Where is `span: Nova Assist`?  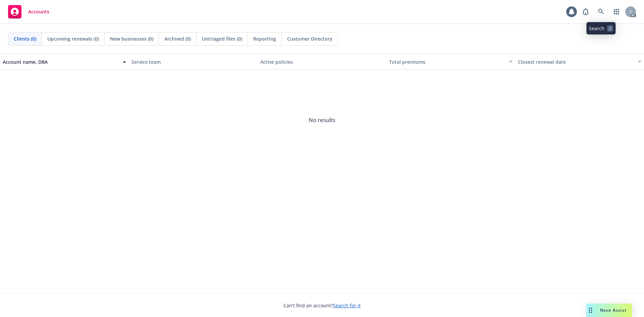
span: Nova Assist is located at coordinates (613, 310).